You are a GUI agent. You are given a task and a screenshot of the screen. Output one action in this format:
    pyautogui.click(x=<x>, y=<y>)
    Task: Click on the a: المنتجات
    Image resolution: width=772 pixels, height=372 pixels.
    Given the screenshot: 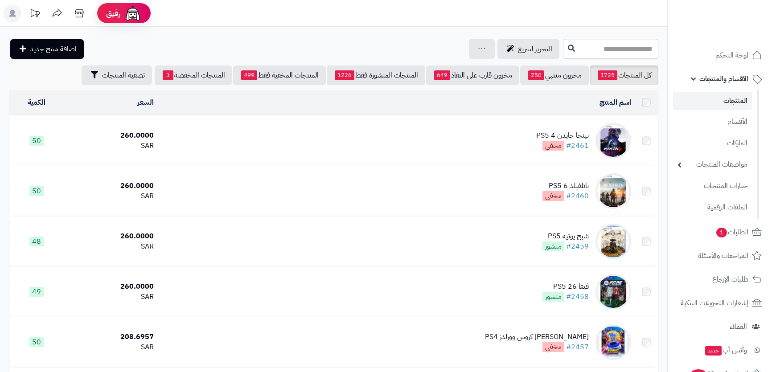 What is the action you would take?
    pyautogui.click(x=712, y=101)
    